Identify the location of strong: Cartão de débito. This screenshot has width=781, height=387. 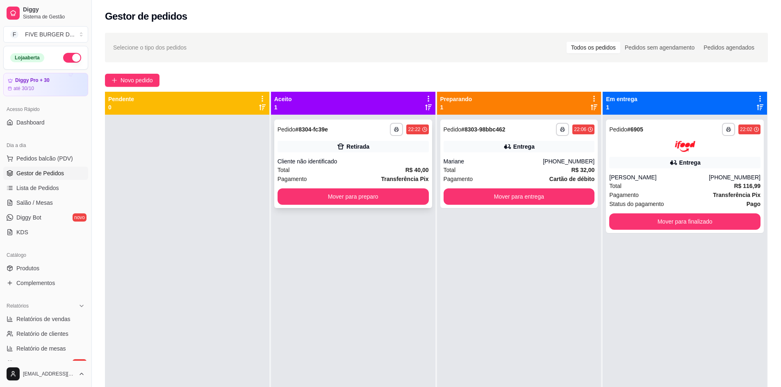
(572, 179).